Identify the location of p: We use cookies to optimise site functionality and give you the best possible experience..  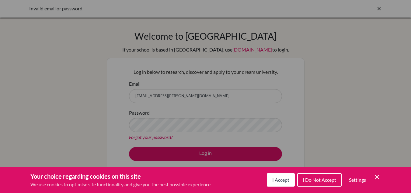
(121, 184).